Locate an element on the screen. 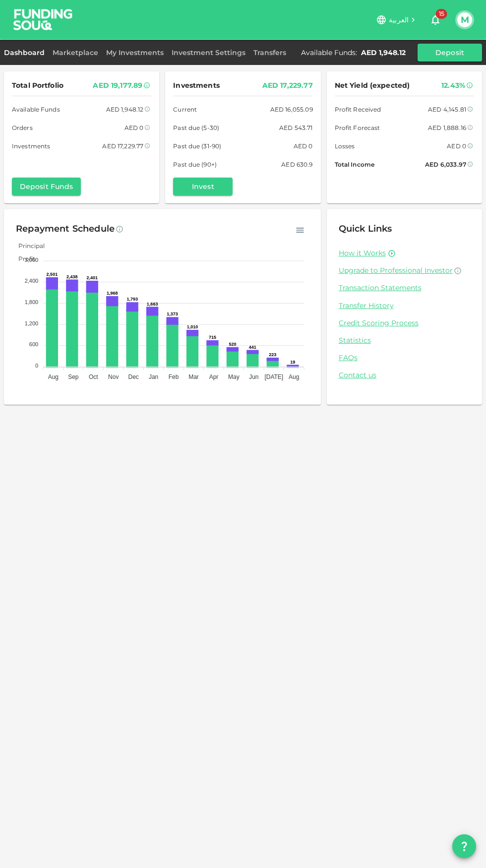  span: Current is located at coordinates (185, 109).